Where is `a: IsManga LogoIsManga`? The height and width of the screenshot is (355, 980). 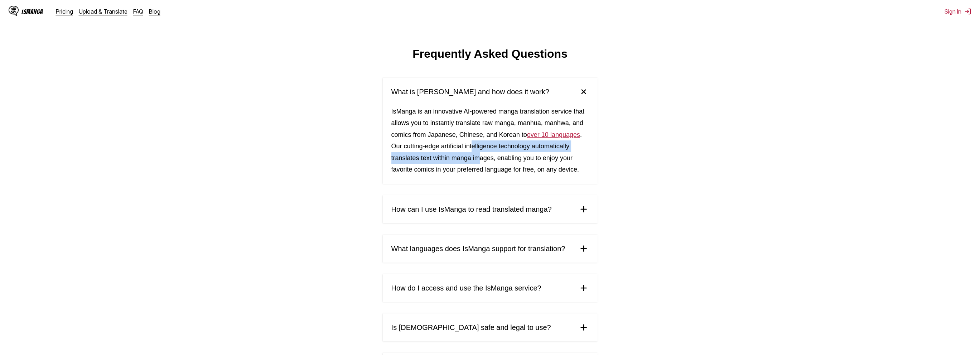
a: IsManga LogoIsManga is located at coordinates (32, 11).